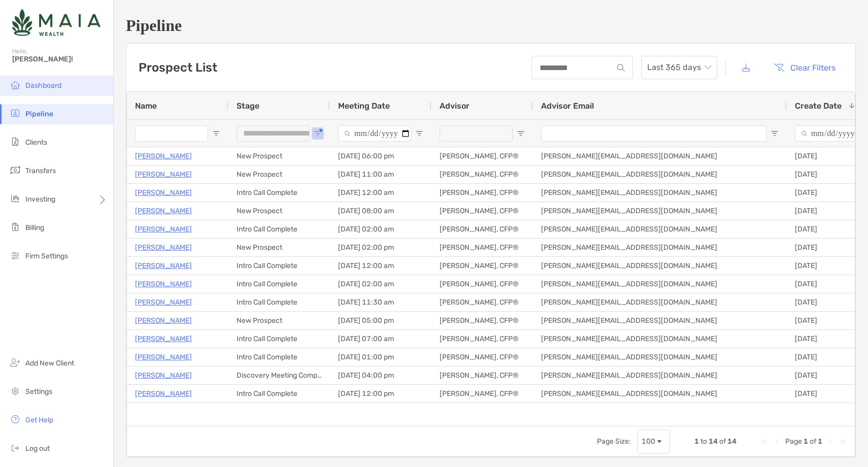 The image size is (868, 467). I want to click on span: Pipeline, so click(39, 114).